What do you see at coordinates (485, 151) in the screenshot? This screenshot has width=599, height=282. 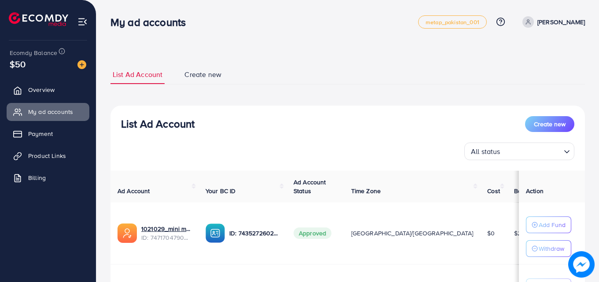 I see `span: All status` at bounding box center [485, 151].